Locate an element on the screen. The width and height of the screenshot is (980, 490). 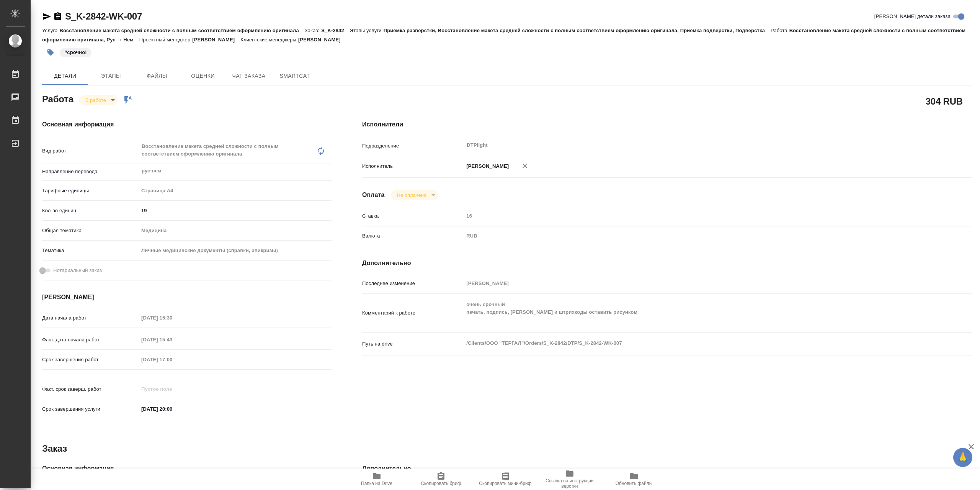
h2: 304 RUB is located at coordinates (944, 101).